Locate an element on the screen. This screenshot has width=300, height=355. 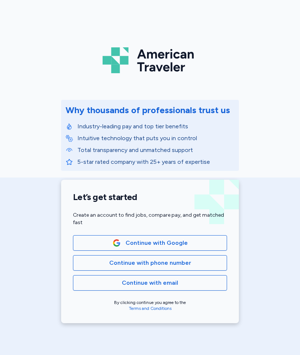
p: Intuitive technology that puts you in control is located at coordinates (156, 138).